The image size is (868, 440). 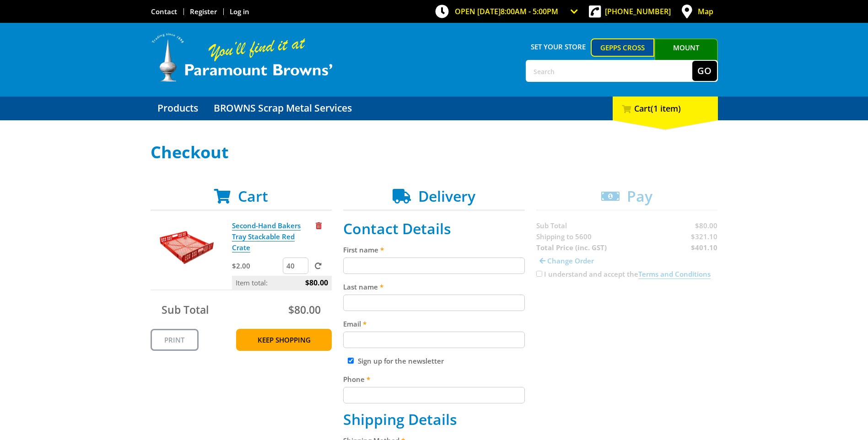 I want to click on span: (1 item), so click(x=666, y=108).